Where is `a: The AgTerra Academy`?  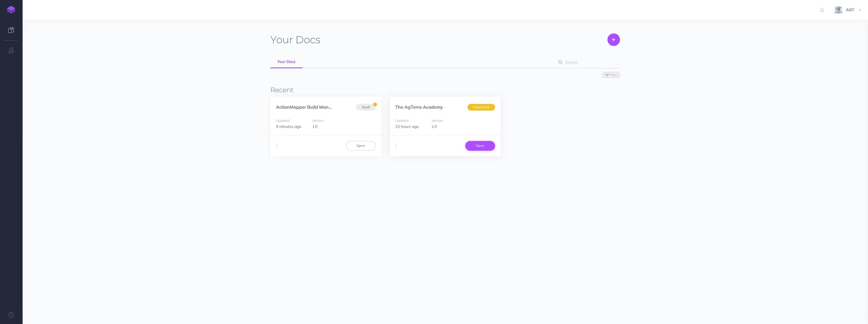
a: The AgTerra Academy is located at coordinates (419, 107).